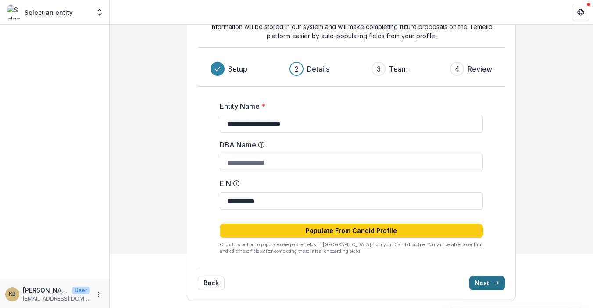  Describe the element at coordinates (581, 12) in the screenshot. I see `button: Get Help` at that location.